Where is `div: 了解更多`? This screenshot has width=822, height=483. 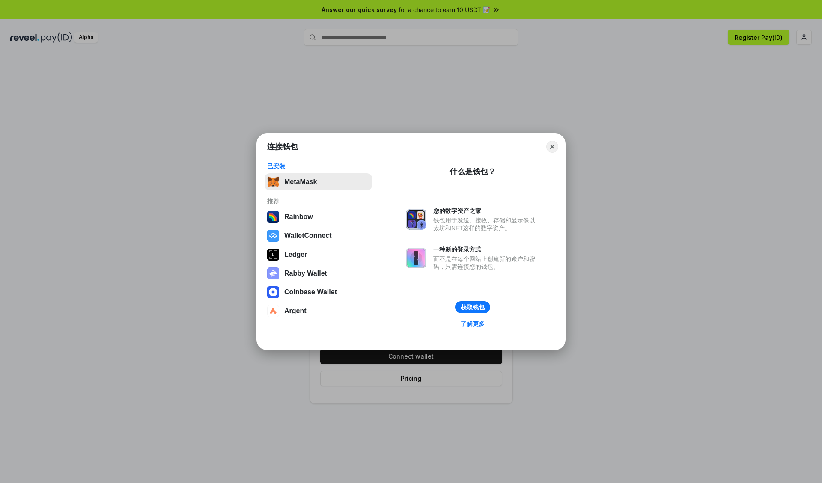
div: 了解更多 is located at coordinates (473, 324).